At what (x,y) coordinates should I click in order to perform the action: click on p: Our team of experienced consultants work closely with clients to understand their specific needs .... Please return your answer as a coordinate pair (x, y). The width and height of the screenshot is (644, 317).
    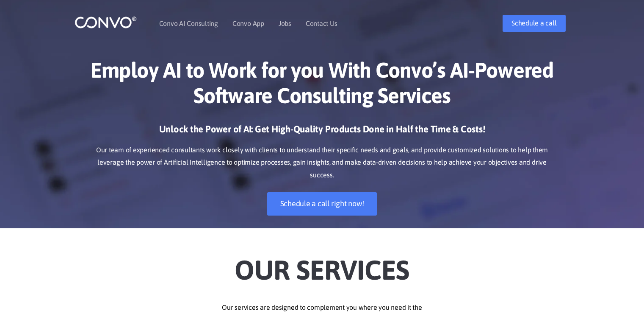
    Looking at the image, I should click on (322, 163).